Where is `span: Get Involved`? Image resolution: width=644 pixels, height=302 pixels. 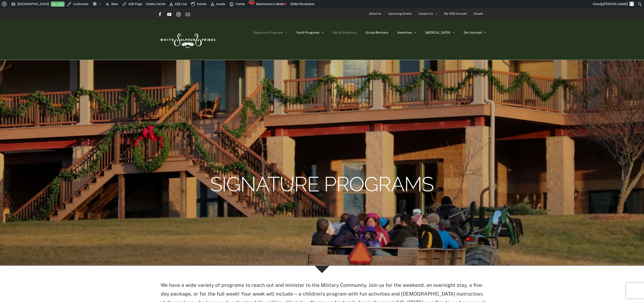
span: Get Involved is located at coordinates (472, 32).